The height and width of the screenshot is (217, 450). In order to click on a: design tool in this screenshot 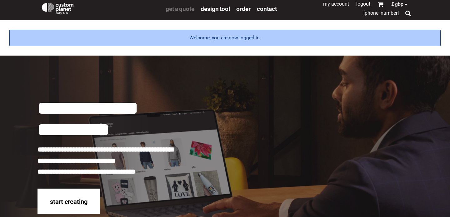, I will do `click(215, 8)`.